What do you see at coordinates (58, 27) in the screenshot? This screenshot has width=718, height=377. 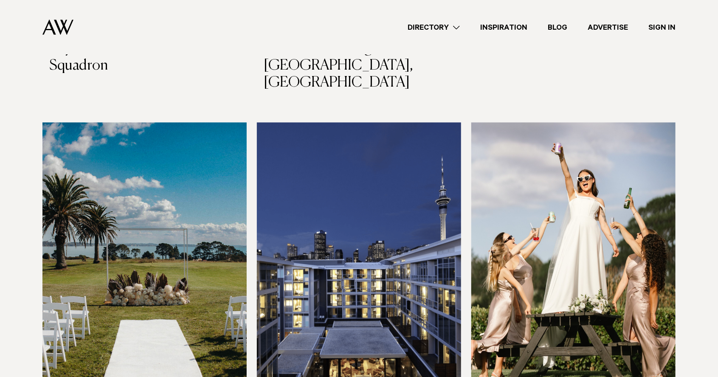 I see `img: Auckland Weddings Logo` at bounding box center [58, 27].